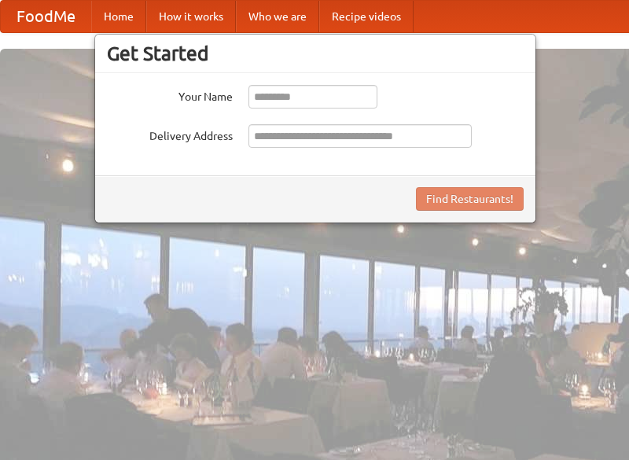 This screenshot has height=460, width=629. Describe the element at coordinates (277, 17) in the screenshot. I see `a: Who we are` at that location.